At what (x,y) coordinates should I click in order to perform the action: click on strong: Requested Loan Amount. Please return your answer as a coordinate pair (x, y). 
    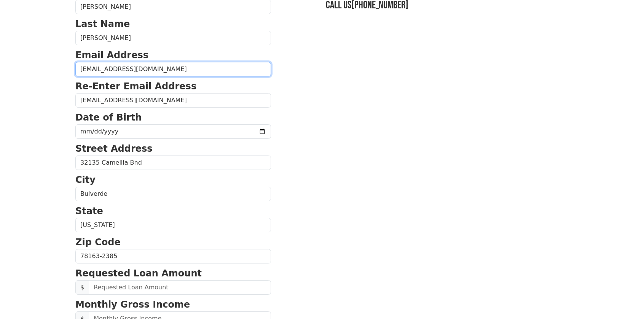
    Looking at the image, I should click on (139, 274).